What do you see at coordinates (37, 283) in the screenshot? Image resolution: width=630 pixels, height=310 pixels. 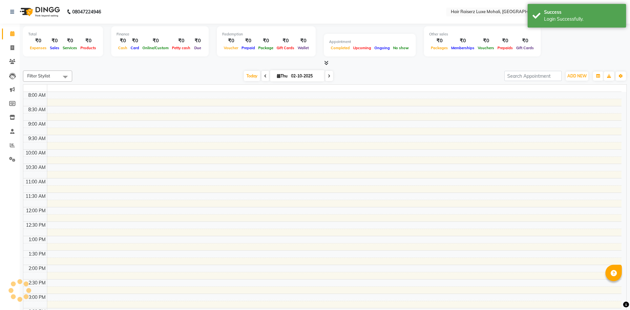 I see `div: 2:30 PM` at bounding box center [37, 283].